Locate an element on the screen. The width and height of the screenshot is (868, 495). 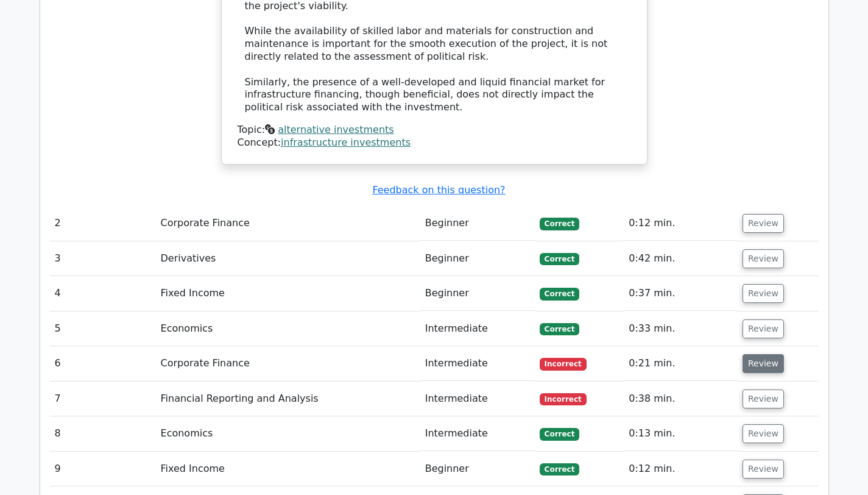
td: 0:33 min. is located at coordinates (681, 329).